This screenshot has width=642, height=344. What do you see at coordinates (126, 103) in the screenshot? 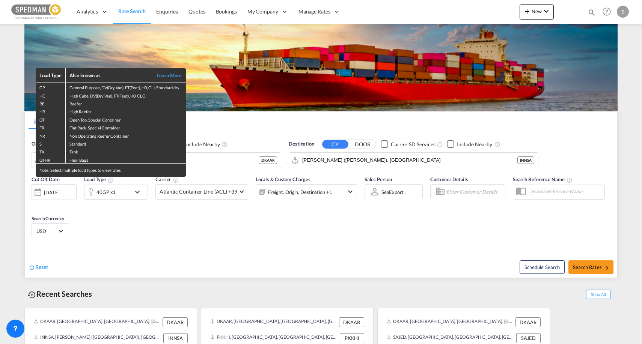
I see `td: Reefer` at bounding box center [126, 103].